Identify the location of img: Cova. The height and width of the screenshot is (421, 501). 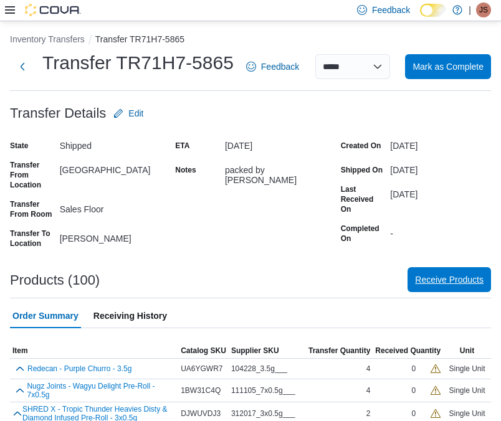
(53, 10).